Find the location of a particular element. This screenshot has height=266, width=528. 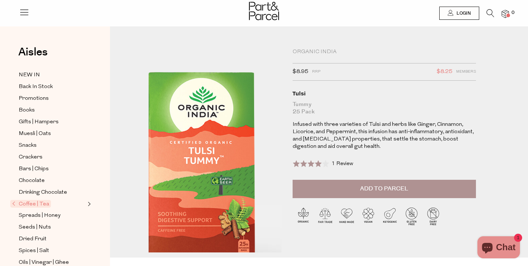

span: Books is located at coordinates (27, 110).